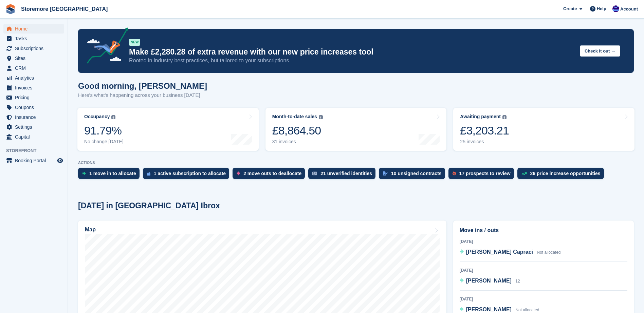 This screenshot has height=313, width=644. I want to click on div: 21 unverified identities, so click(346, 174).